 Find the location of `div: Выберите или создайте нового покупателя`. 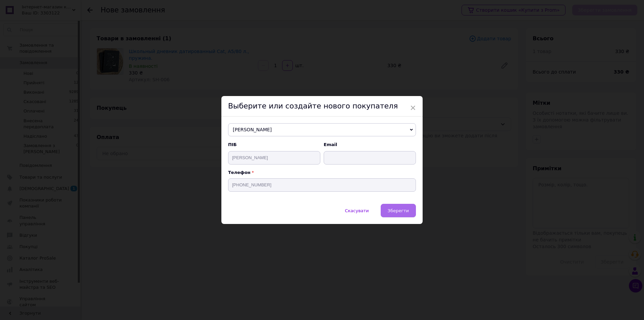

div: Выберите или создайте нового покупателя is located at coordinates (322, 106).